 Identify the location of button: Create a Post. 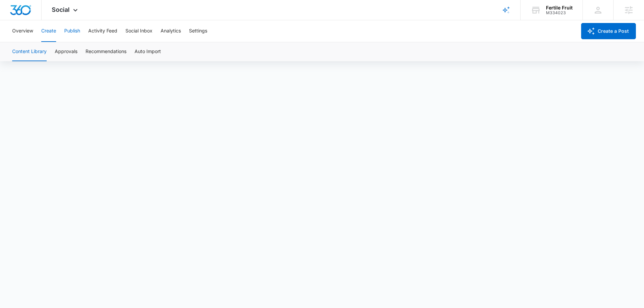
(608, 31).